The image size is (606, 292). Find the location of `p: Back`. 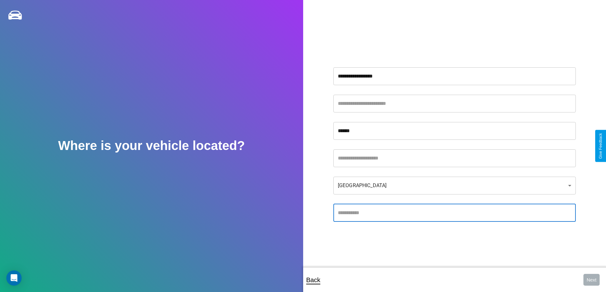

p: Back is located at coordinates (313, 280).